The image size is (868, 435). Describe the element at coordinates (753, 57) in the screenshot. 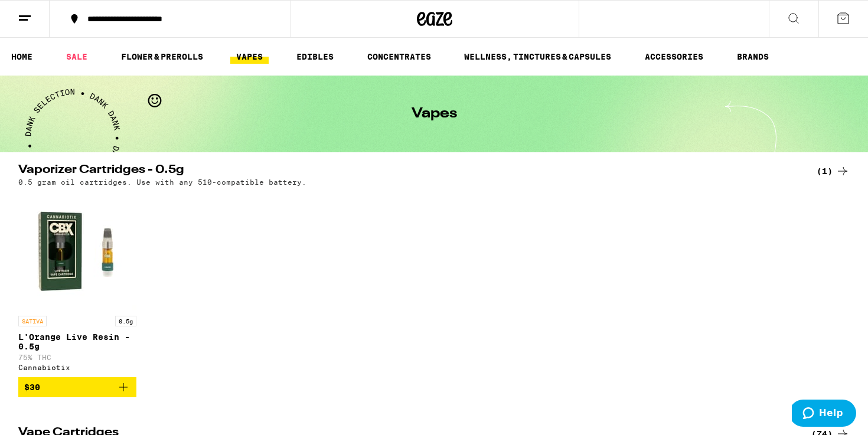

I see `a: BRANDS` at that location.